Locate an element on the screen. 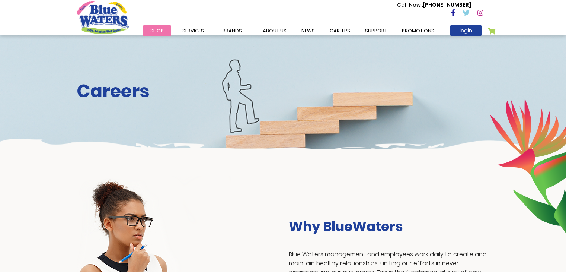  a: login is located at coordinates (466, 31).